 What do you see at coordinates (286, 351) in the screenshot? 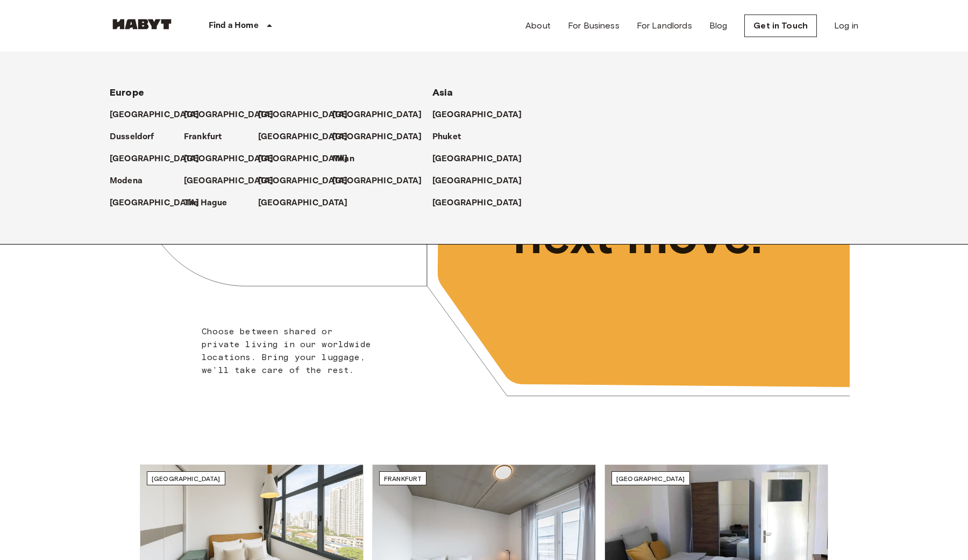
I see `span: Choose between shared or private living in our worldwide locations. Bring your luggage, we'll tak...` at bounding box center [286, 351].